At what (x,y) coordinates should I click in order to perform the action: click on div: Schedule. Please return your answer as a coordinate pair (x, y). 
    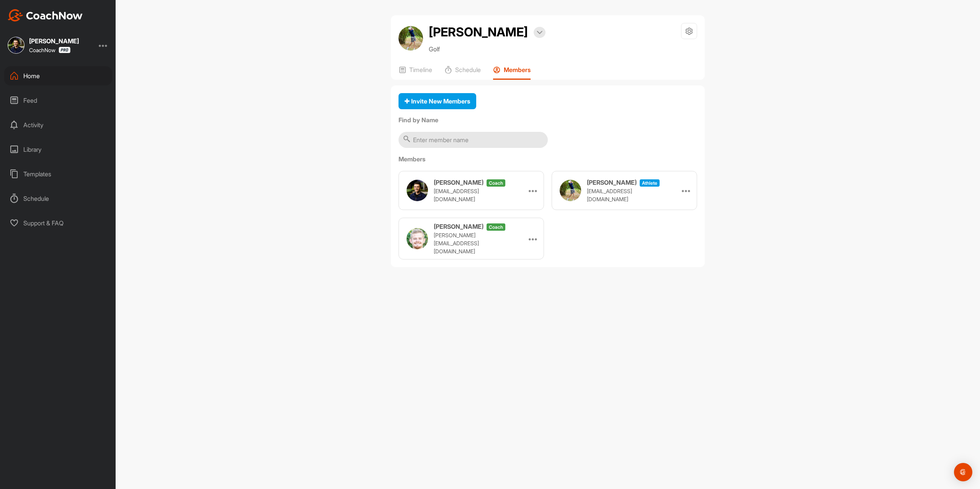
    Looking at the image, I should click on (58, 198).